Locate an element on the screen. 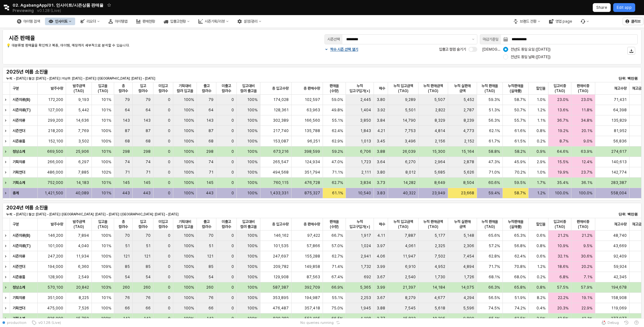 This screenshot has width=644, height=327. span: 298 is located at coordinates (209, 152).